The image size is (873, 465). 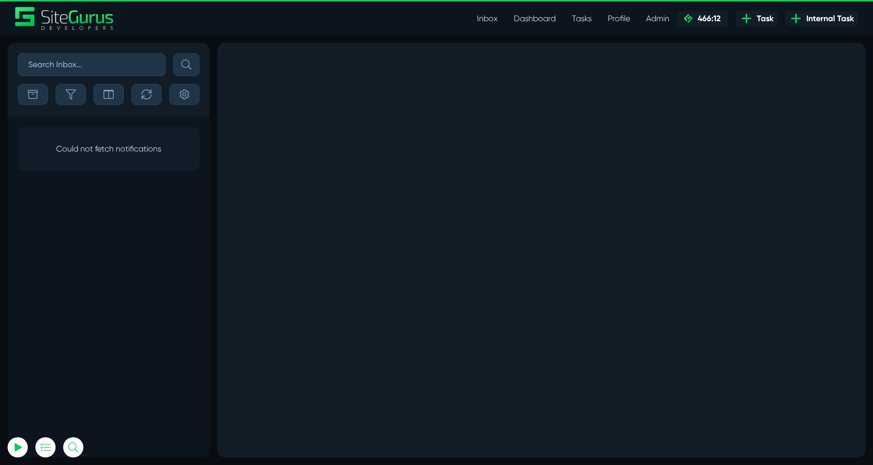 I want to click on a: Dashboard, so click(x=535, y=19).